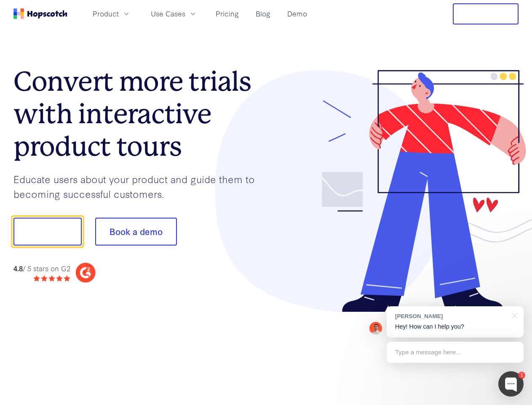 The image size is (532, 405). I want to click on button: Free Trial, so click(486, 14).